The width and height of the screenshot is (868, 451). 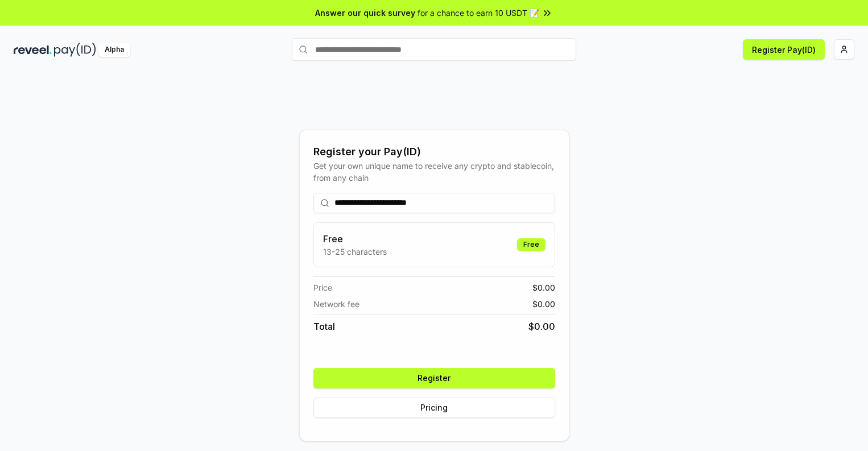 I want to click on img: reveel_dark, so click(x=32, y=50).